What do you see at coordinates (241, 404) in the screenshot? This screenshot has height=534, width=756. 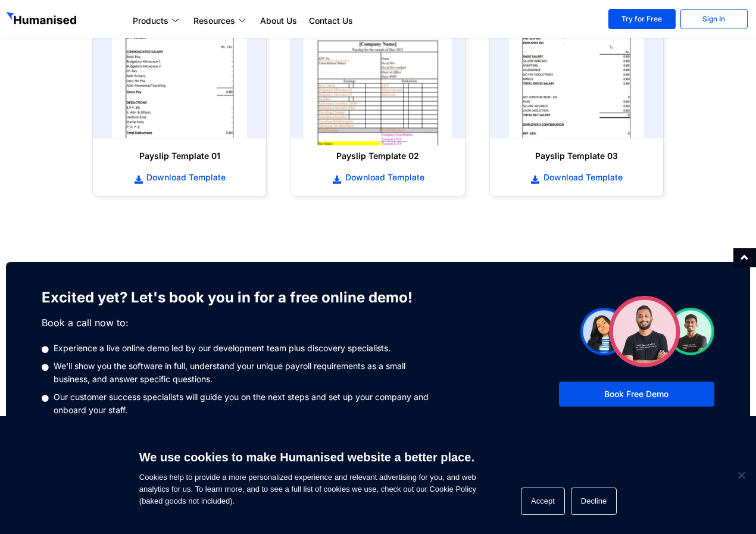 I see `span: Our customer success specialists will guide you on the next steps and set up your company and onb...` at bounding box center [241, 404].